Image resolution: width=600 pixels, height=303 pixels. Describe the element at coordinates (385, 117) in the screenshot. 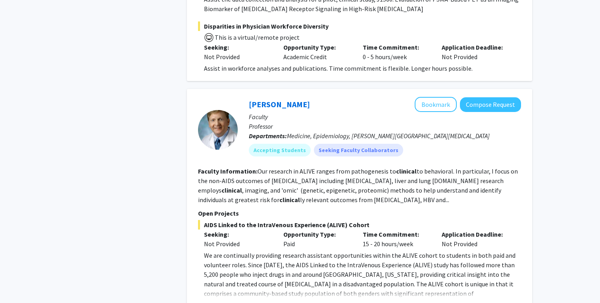

I see `p: Faculty` at that location.